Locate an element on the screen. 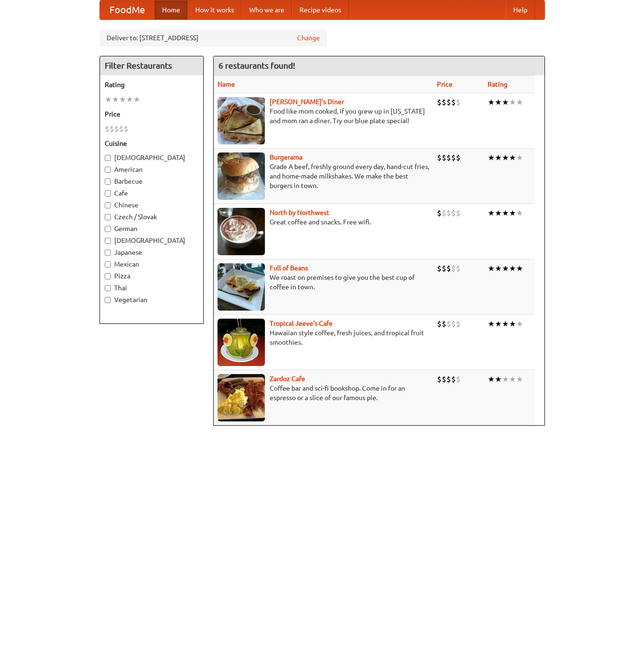 The height and width of the screenshot is (670, 644). ng-pluralize: 6 restaurants found! is located at coordinates (257, 65).